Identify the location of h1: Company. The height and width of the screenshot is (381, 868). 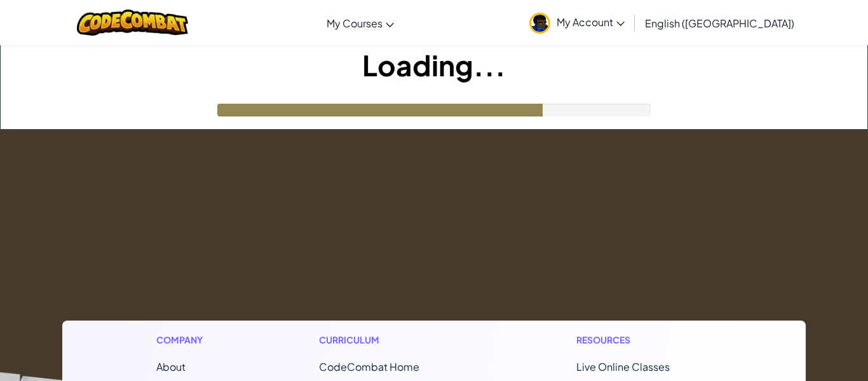
(186, 340).